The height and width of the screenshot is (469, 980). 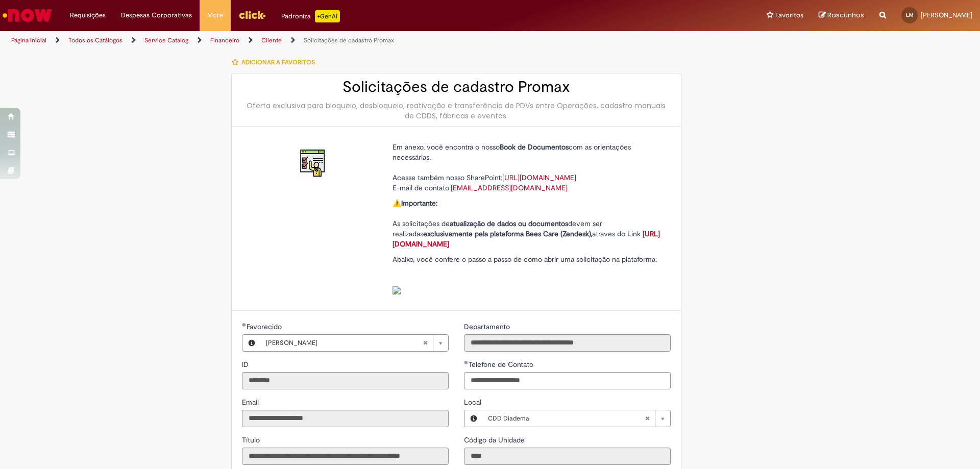 What do you see at coordinates (457, 87) in the screenshot?
I see `h2: Solicitações de cadastro Promax` at bounding box center [457, 87].